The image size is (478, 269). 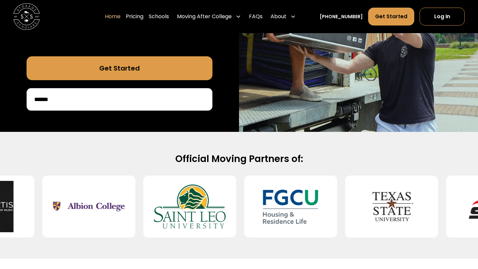 I want to click on h2: Official Moving Partners of:, so click(x=239, y=159).